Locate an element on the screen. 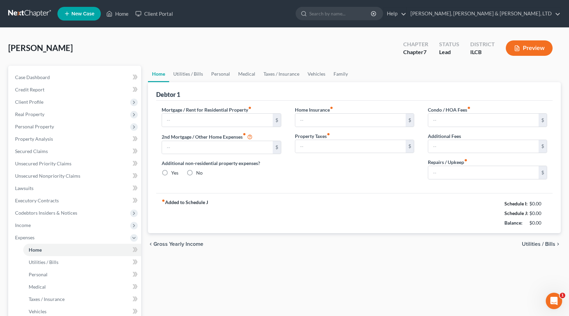 The height and width of the screenshot is (316, 569). div: Status is located at coordinates (449, 44).